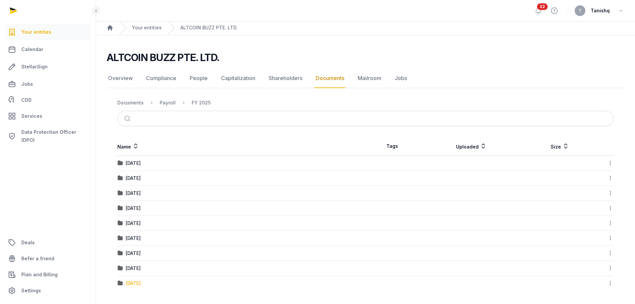  What do you see at coordinates (48, 116) in the screenshot?
I see `a: Services` at bounding box center [48, 116].